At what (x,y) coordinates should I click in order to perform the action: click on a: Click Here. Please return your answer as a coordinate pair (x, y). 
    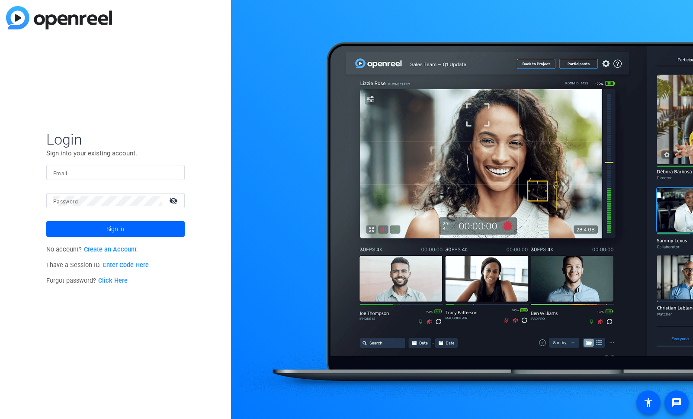
    Looking at the image, I should click on (113, 280).